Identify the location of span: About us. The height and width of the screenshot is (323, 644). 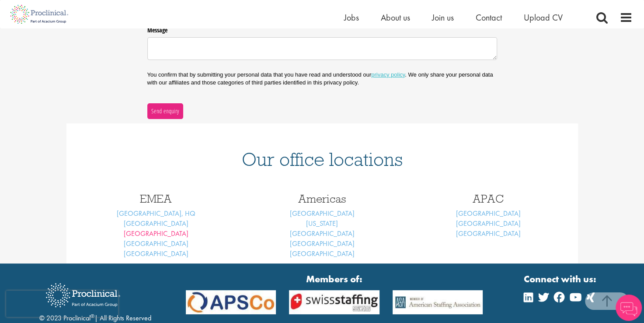
(395, 18).